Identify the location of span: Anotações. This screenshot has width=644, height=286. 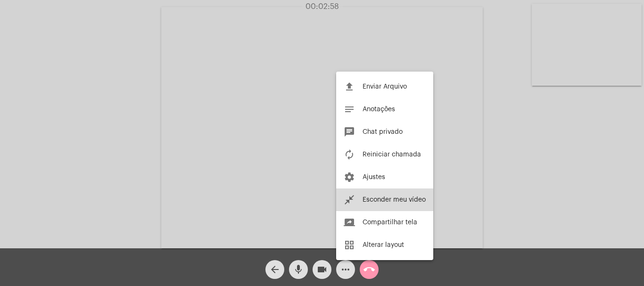
(378, 109).